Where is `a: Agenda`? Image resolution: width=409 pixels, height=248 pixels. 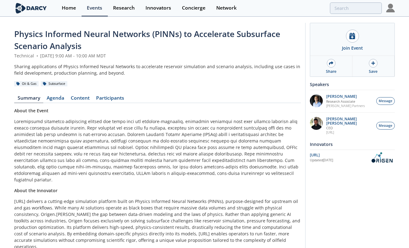 a: Agenda is located at coordinates (55, 99).